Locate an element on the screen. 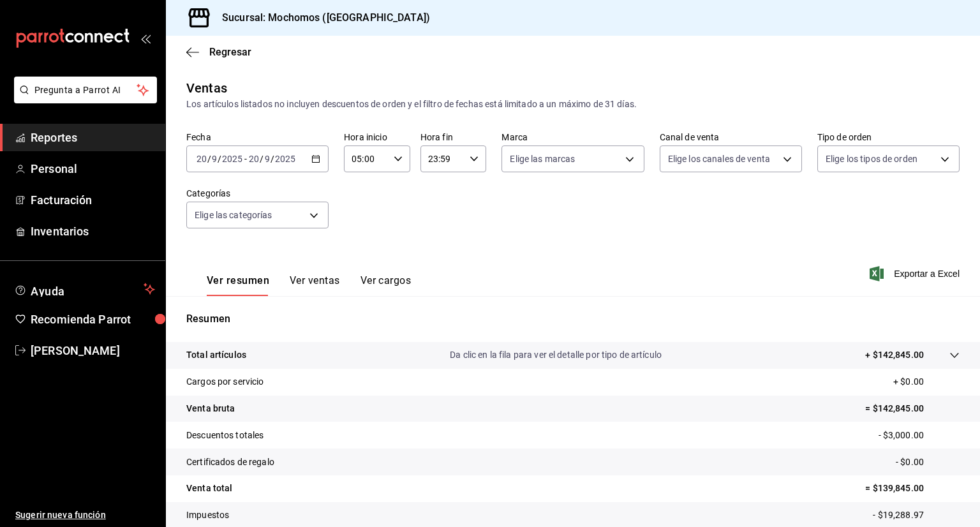 This screenshot has width=980, height=527. label: Categorías is located at coordinates (257, 193).